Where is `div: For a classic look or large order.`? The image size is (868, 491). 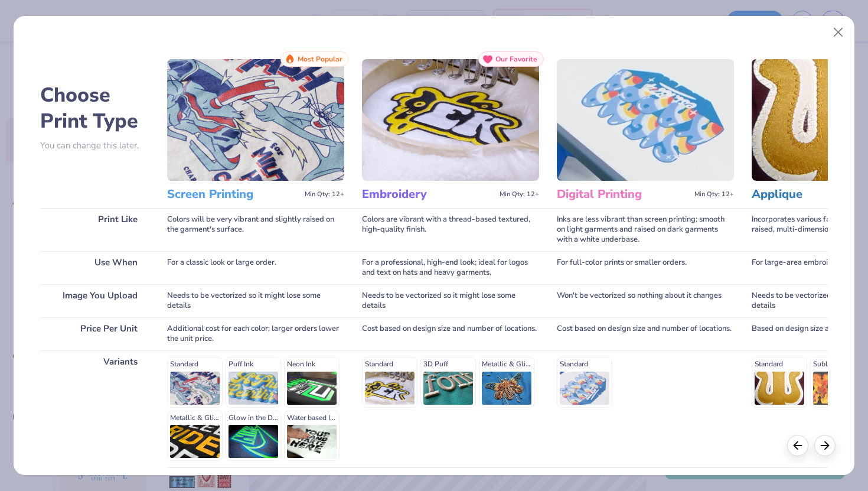 div: For a classic look or large order. is located at coordinates (255, 267).